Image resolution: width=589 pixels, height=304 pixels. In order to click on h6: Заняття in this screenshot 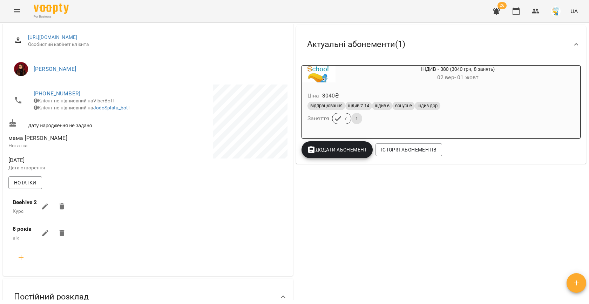, I will do `click(319, 119)`.